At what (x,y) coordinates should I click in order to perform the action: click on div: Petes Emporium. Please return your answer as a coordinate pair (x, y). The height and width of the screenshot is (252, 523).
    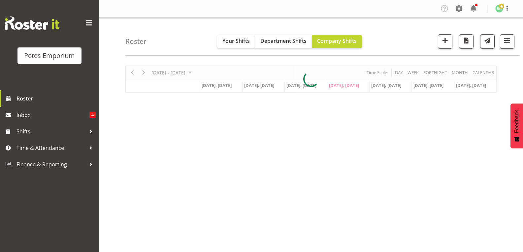
    Looking at the image, I should click on (49, 56).